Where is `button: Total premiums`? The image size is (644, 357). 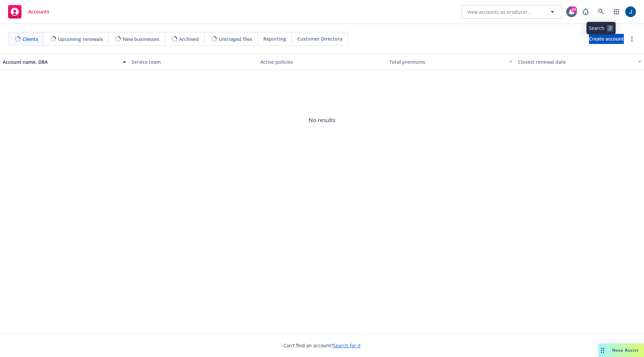 button: Total premiums is located at coordinates (451, 62).